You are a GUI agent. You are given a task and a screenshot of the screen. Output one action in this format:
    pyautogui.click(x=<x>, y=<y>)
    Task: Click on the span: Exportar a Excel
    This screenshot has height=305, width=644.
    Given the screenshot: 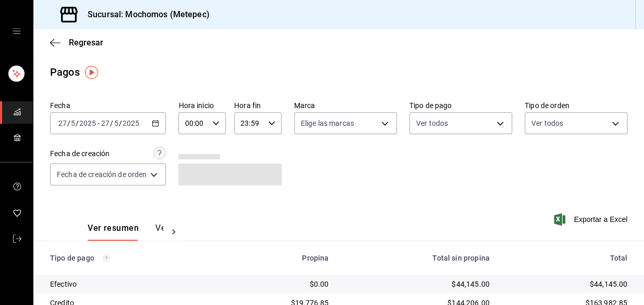 What is the action you would take?
    pyautogui.click(x=591, y=219)
    